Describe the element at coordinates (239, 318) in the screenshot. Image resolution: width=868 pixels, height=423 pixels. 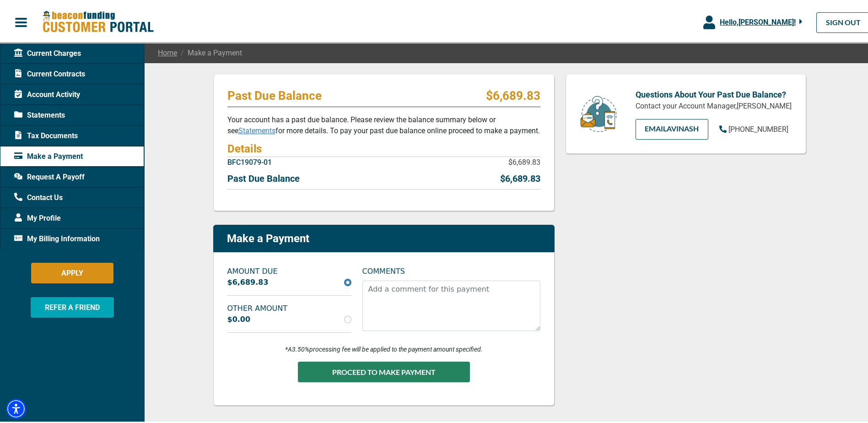
I see `label: $0.00` at that location.